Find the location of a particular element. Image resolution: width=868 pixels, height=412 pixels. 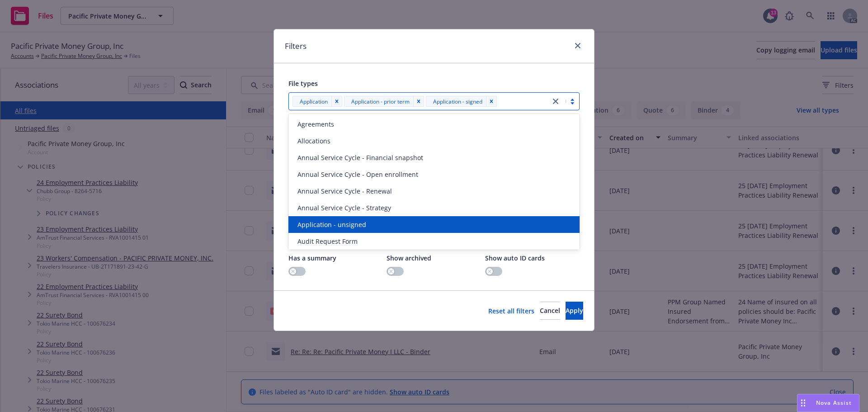

span: Show archived is located at coordinates (409, 258).